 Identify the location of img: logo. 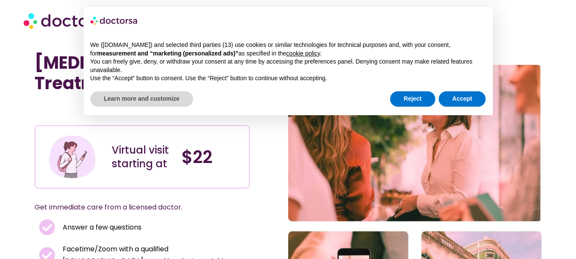
(114, 20).